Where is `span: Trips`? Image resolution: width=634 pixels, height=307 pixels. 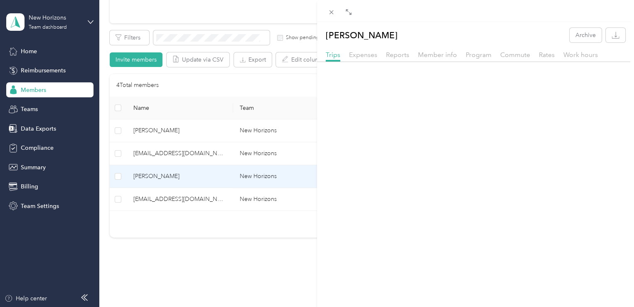
span: Trips is located at coordinates (333, 54).